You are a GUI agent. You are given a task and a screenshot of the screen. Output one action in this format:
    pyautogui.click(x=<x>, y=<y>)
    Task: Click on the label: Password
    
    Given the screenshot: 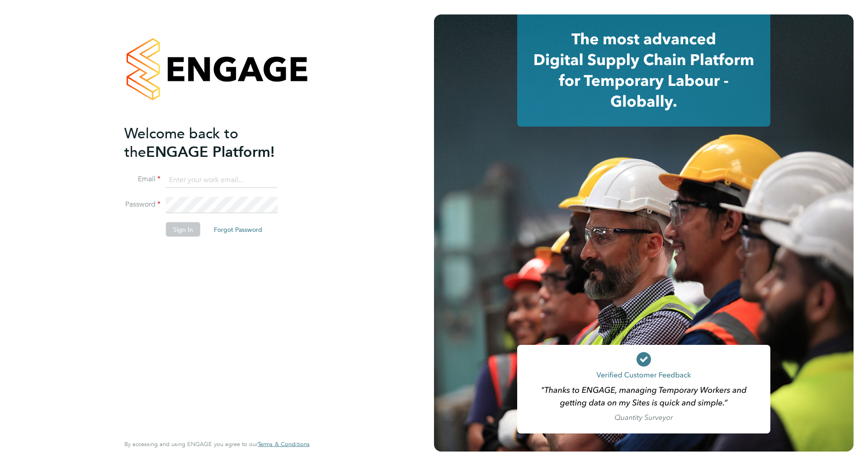 What is the action you would take?
    pyautogui.click(x=142, y=204)
    